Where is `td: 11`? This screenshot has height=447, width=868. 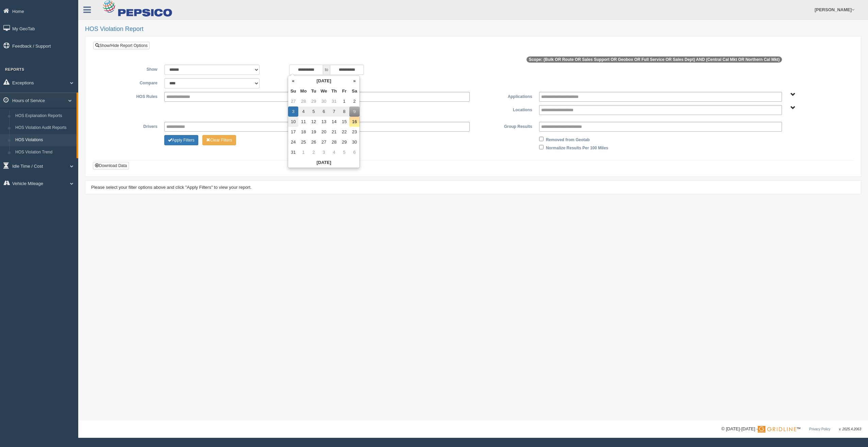
td: 11 is located at coordinates (303, 122).